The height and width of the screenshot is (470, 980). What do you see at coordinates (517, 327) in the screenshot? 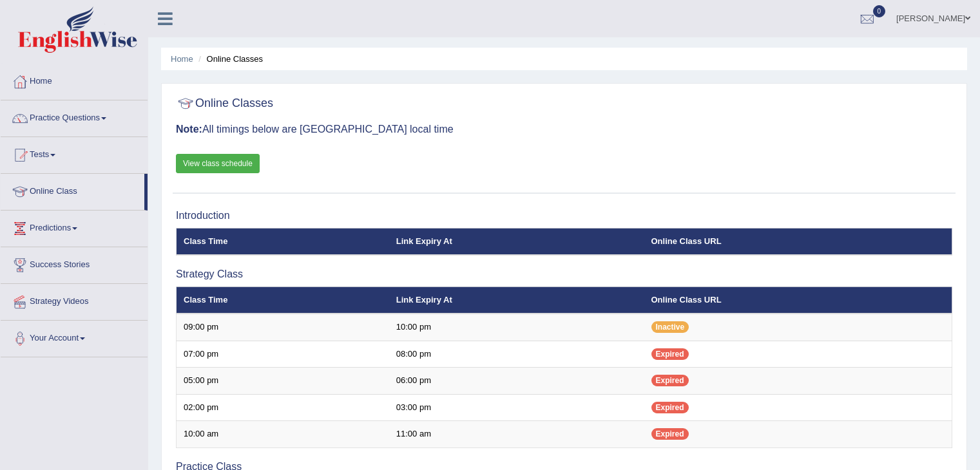
I see `td: 10:00 pm` at bounding box center [517, 327].